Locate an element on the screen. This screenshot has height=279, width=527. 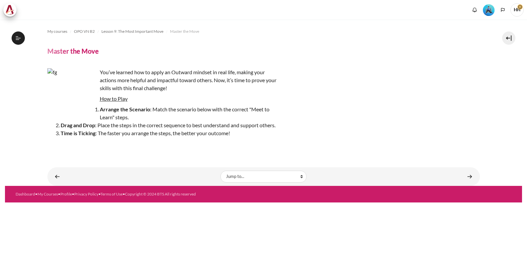
h4: Master the Move is located at coordinates (73, 51).